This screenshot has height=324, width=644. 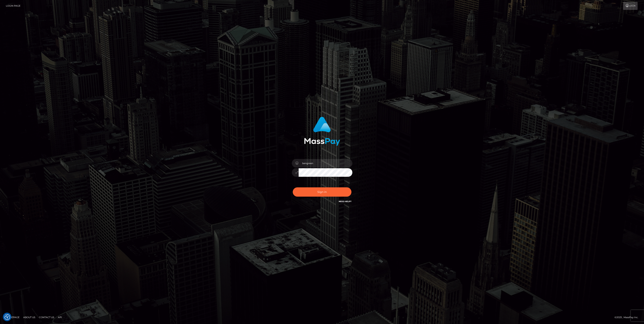 I want to click on a: Homepage, so click(x=12, y=317).